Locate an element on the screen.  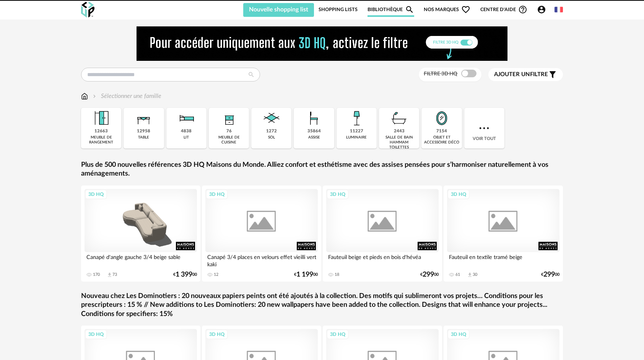
button: Nouvelle shopping list is located at coordinates (279, 10).